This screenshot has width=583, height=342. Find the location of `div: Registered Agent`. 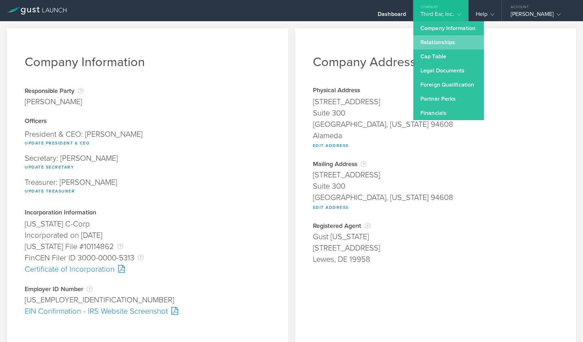

div: Registered Agent is located at coordinates (436, 226).